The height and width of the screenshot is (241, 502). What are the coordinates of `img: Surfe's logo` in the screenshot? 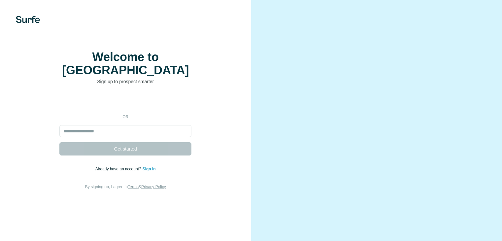 It's located at (28, 19).